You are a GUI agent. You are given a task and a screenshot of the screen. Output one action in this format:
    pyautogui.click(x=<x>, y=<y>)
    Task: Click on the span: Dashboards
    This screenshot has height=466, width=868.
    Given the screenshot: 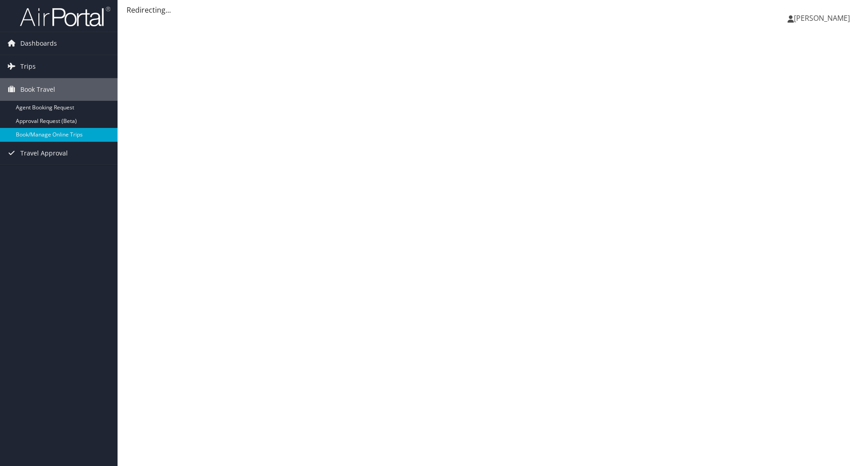 What is the action you would take?
    pyautogui.click(x=38, y=43)
    